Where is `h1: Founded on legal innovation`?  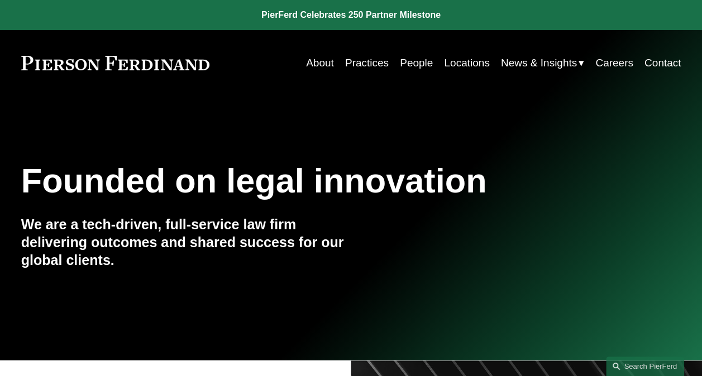
h1: Founded on legal innovation is located at coordinates (296, 181).